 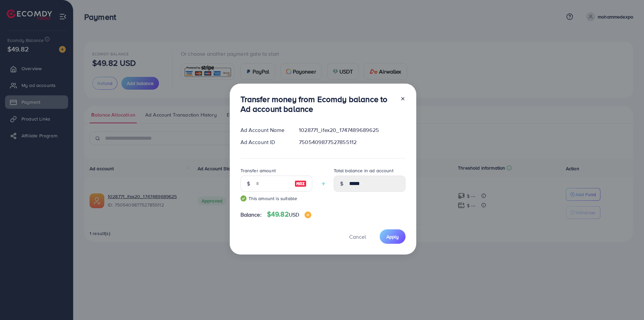 I want to click on span: Cancel, so click(x=358, y=237).